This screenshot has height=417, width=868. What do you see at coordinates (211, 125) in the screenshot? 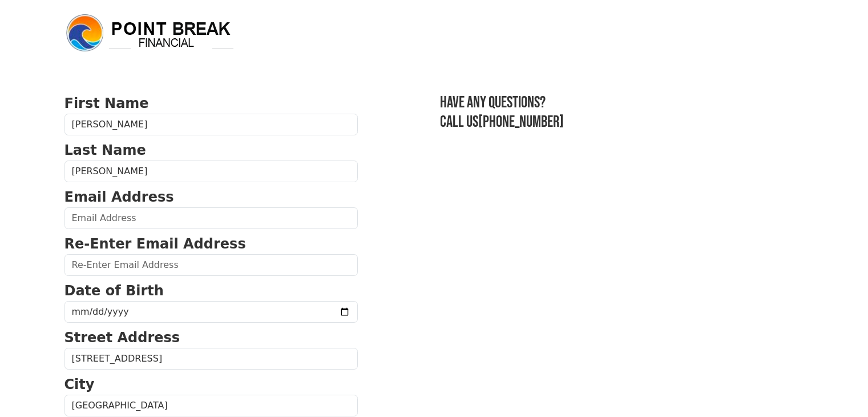
I see `input: First Name` at bounding box center [211, 125].